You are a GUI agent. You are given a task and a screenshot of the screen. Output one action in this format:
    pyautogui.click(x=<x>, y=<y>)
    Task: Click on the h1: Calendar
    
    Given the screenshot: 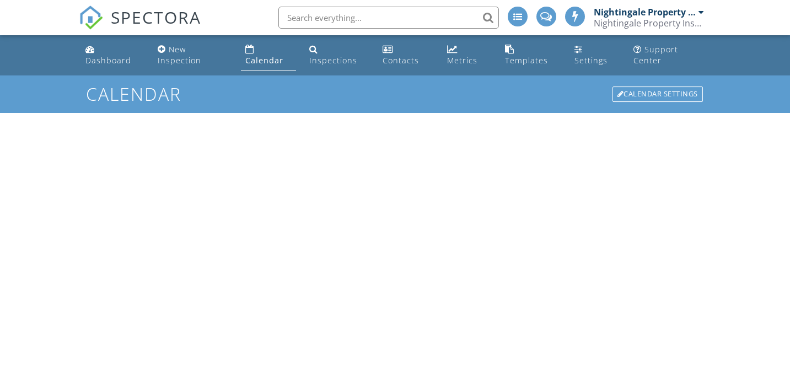 What is the action you would take?
    pyautogui.click(x=395, y=94)
    